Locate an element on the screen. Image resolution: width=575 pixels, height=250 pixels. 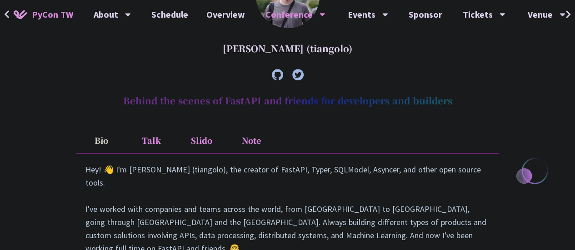
li: Bio is located at coordinates (101, 140).